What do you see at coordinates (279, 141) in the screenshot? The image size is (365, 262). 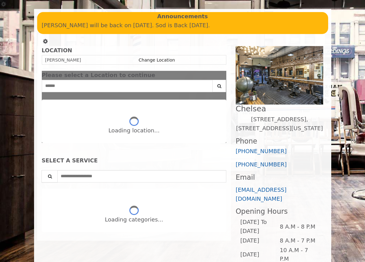 I see `h3: Phone` at bounding box center [279, 141].